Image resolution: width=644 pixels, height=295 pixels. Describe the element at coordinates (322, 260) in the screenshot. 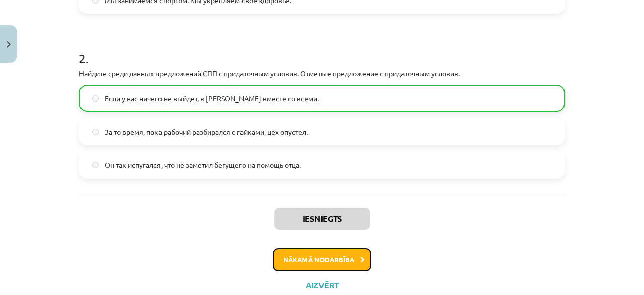

I see `button: Nākamā nodarbība` at that location.